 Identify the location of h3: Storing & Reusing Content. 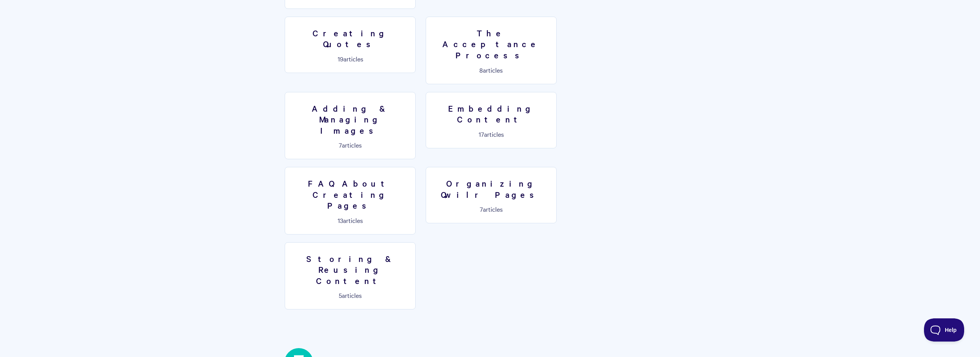
(350, 269).